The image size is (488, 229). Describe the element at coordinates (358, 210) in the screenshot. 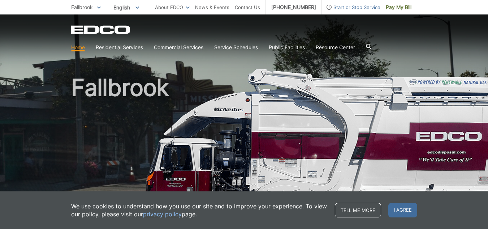

I see `a: Tell me more` at that location.